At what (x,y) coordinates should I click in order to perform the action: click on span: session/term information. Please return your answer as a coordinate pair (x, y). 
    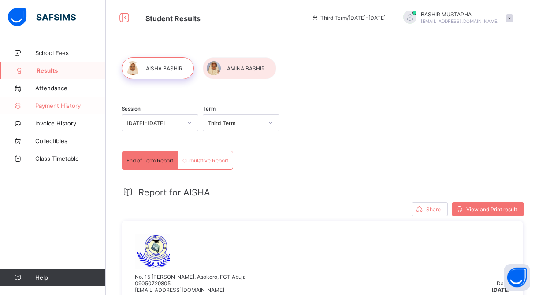
    Looking at the image, I should click on (349, 18).